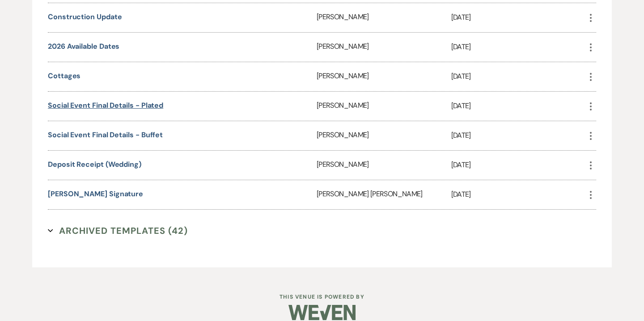 The image size is (644, 321). I want to click on a: Deposit Receipt (Wedding), so click(95, 164).